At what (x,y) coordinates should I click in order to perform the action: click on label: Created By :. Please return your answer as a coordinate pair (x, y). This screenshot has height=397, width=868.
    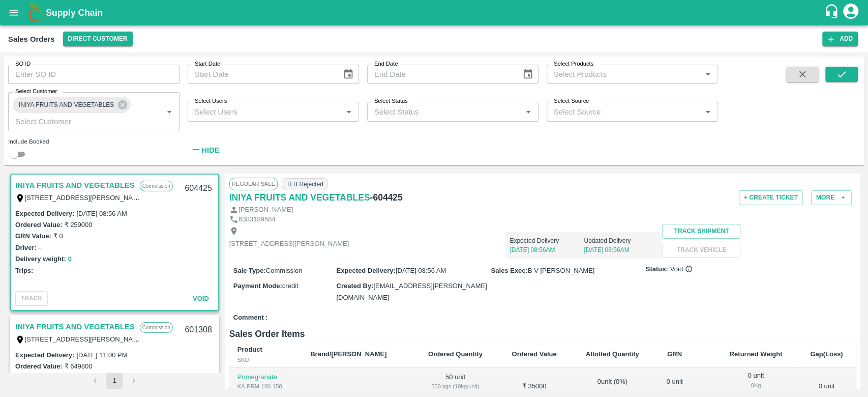
    Looking at the image, I should click on (354, 286).